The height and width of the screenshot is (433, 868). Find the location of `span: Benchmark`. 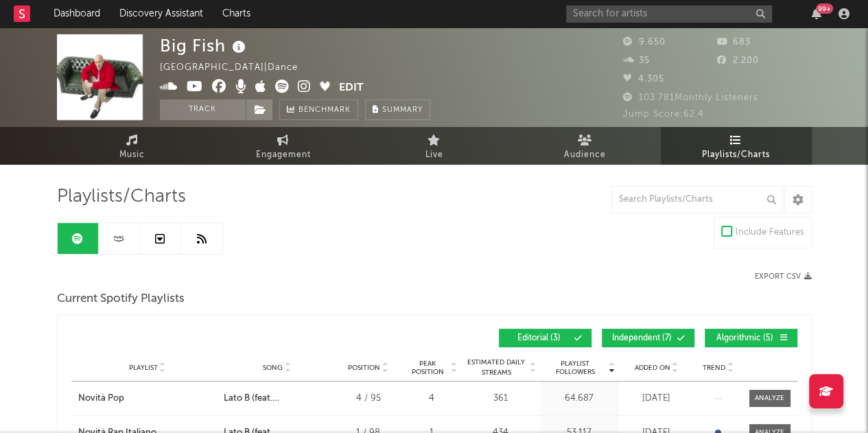

span: Benchmark is located at coordinates (324, 110).